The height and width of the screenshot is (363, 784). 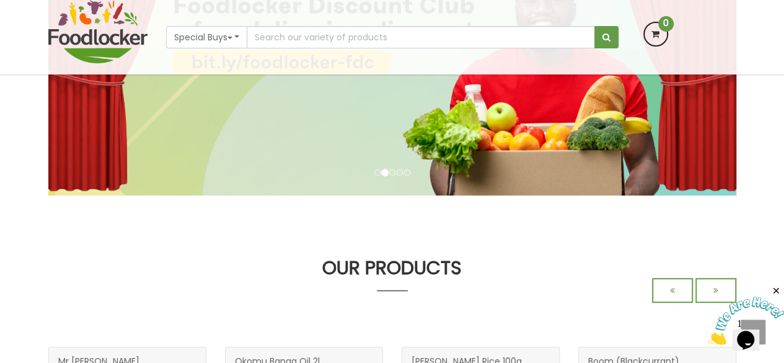 I want to click on input: Search our variety of products, so click(x=420, y=37).